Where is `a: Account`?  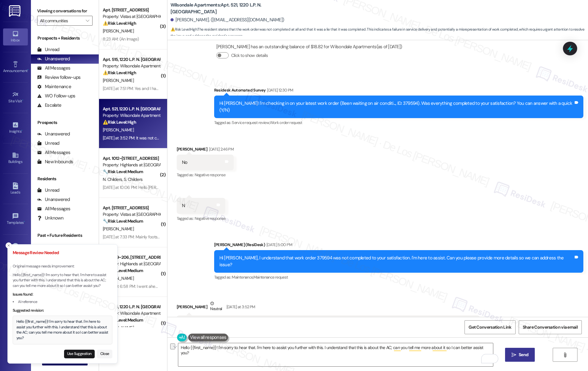
a: Account is located at coordinates (16, 249).